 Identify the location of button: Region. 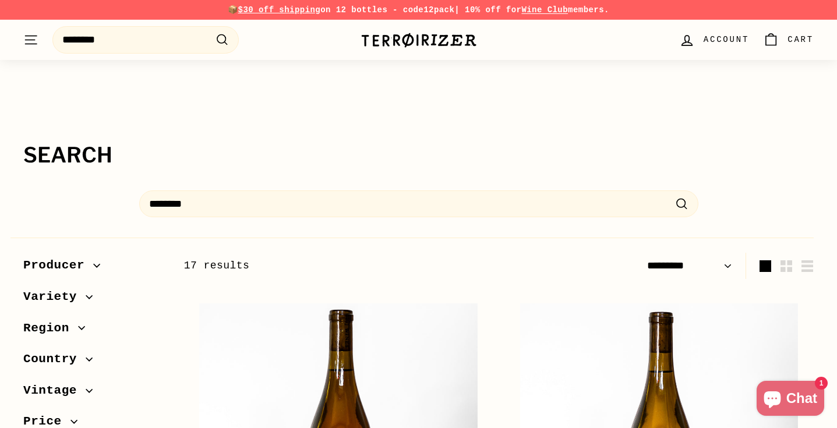
(94, 332).